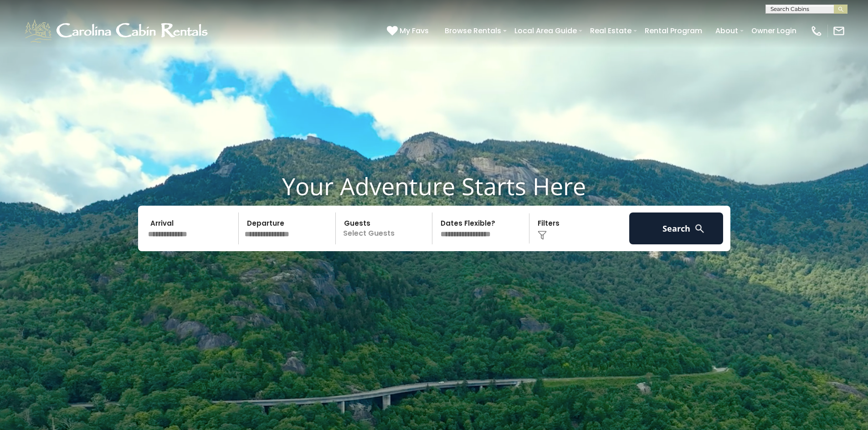  What do you see at coordinates (816, 31) in the screenshot?
I see `img: phone-regular-white.png` at bounding box center [816, 31].